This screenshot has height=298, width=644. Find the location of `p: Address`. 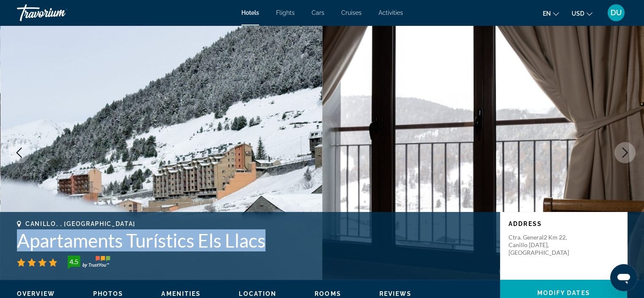

p: Address is located at coordinates (564, 224).